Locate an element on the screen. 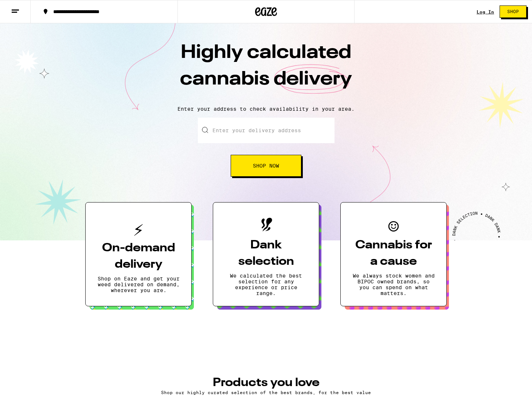  span: Shop Now is located at coordinates (266, 166).